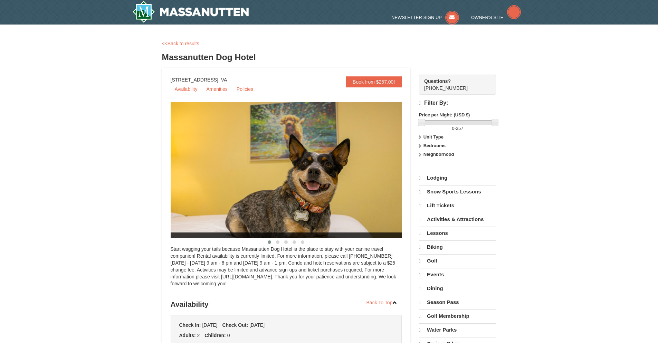 This screenshot has height=343, width=658. I want to click on a: Biking, so click(457, 247).